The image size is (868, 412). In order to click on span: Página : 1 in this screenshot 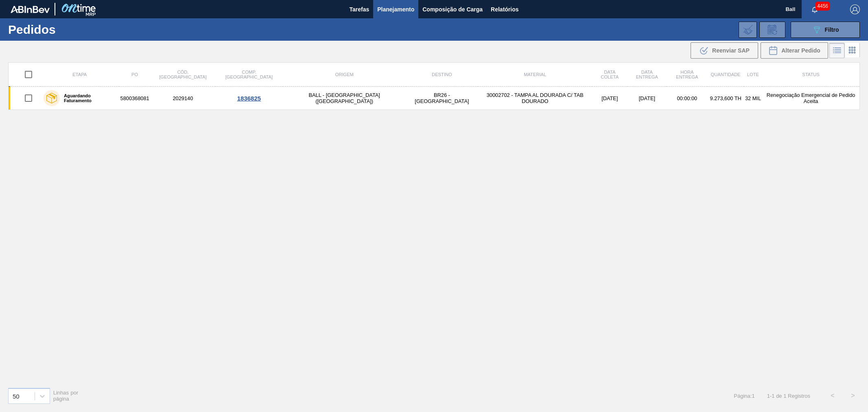, I will do `click(744, 396)`.